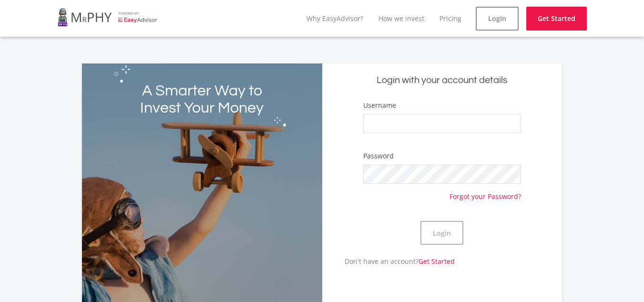 This screenshot has width=644, height=302. What do you see at coordinates (485, 192) in the screenshot?
I see `a: Forgot your Password?` at bounding box center [485, 192].